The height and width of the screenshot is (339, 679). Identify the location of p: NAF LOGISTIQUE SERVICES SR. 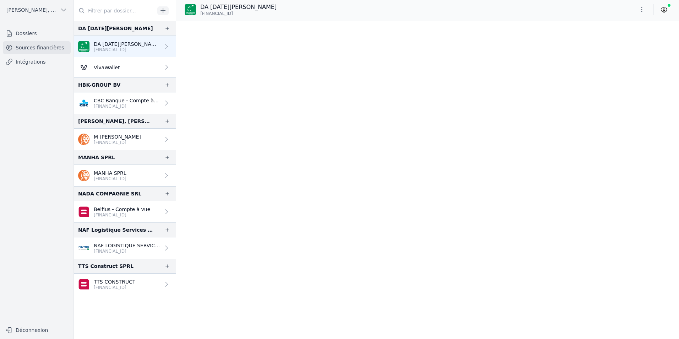
(127, 245).